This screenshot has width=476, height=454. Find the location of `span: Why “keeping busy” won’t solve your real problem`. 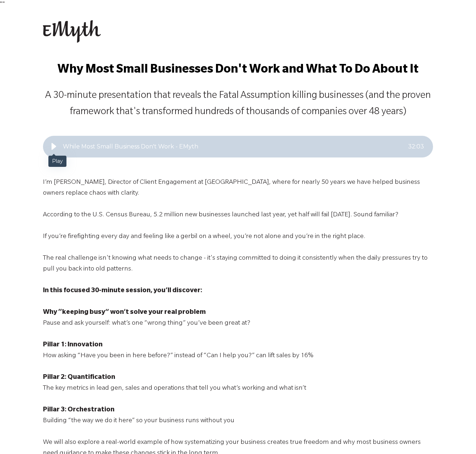

span: Why “keeping busy” won’t solve your real problem is located at coordinates (124, 313).